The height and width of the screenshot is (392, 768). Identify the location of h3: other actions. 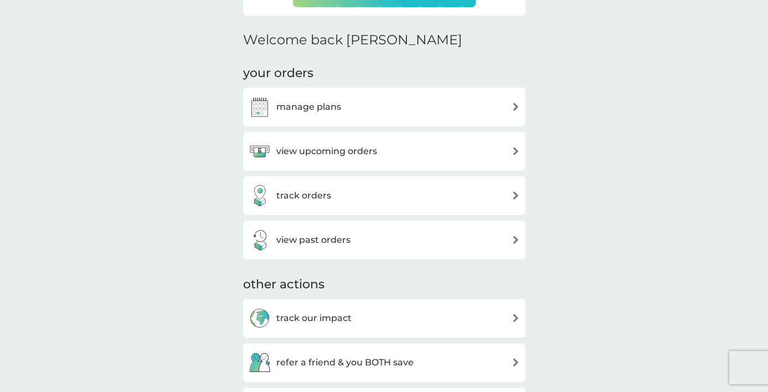
(284, 284).